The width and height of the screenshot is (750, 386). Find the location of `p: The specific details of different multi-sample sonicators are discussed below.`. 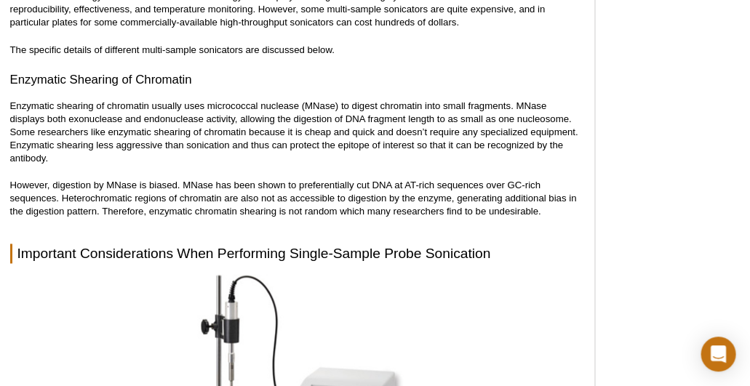

p: The specific details of different multi-sample sonicators are discussed below. is located at coordinates (295, 50).